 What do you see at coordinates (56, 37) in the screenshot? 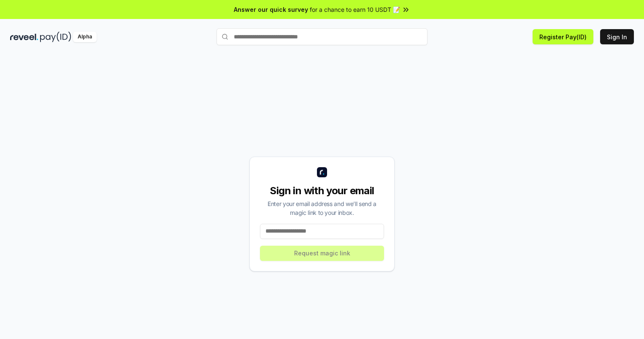
I see `img: pay_id` at bounding box center [56, 37].